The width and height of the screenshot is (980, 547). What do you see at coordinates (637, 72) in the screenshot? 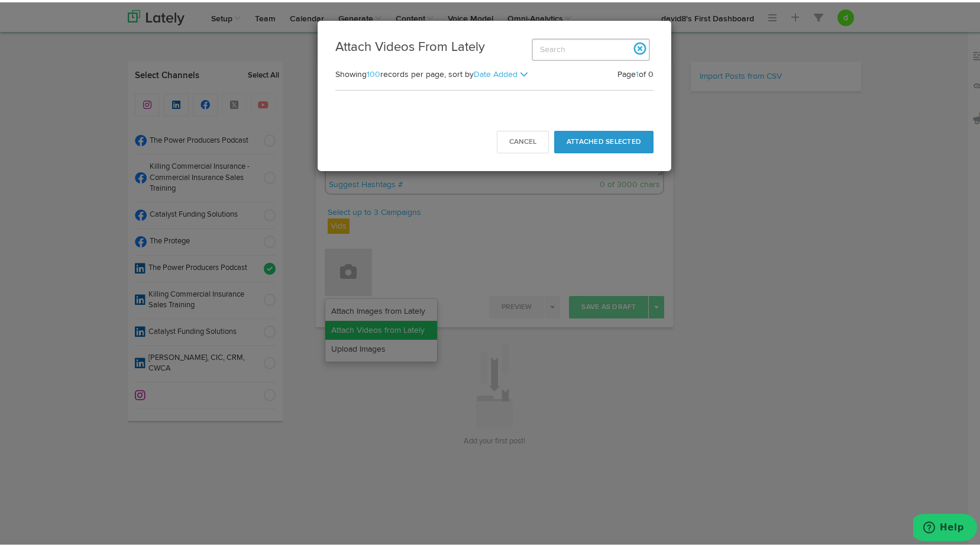
I see `a: 1` at bounding box center [637, 72].